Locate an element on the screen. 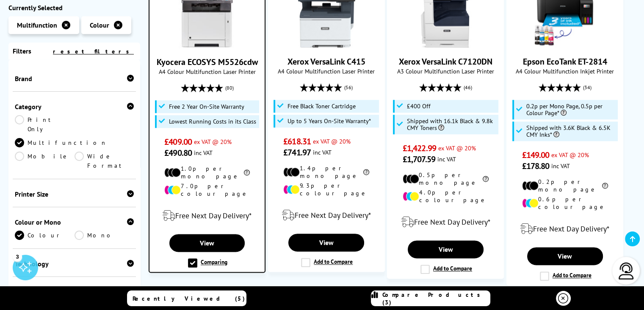  a: Wide Format is located at coordinates (105, 161).